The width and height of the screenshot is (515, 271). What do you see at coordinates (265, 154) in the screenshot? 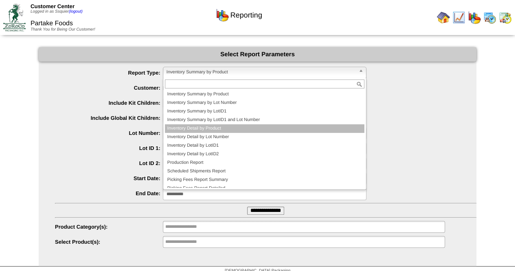
I see `li: Inventory Detail by LotID2` at bounding box center [265, 154].